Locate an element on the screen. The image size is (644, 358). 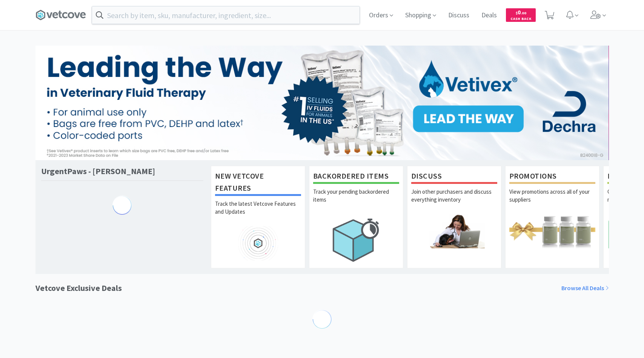
a: Backordered ItemsTrack your pending backordered items is located at coordinates (356, 217).